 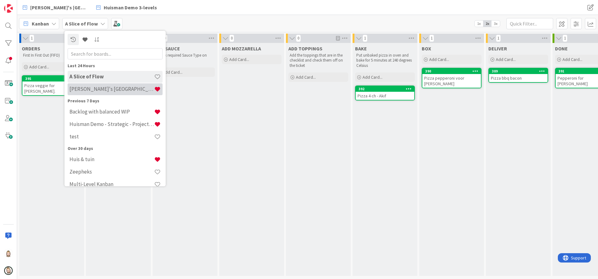 What do you see at coordinates (561, 49) in the screenshot?
I see `span: DONE` at bounding box center [561, 49].